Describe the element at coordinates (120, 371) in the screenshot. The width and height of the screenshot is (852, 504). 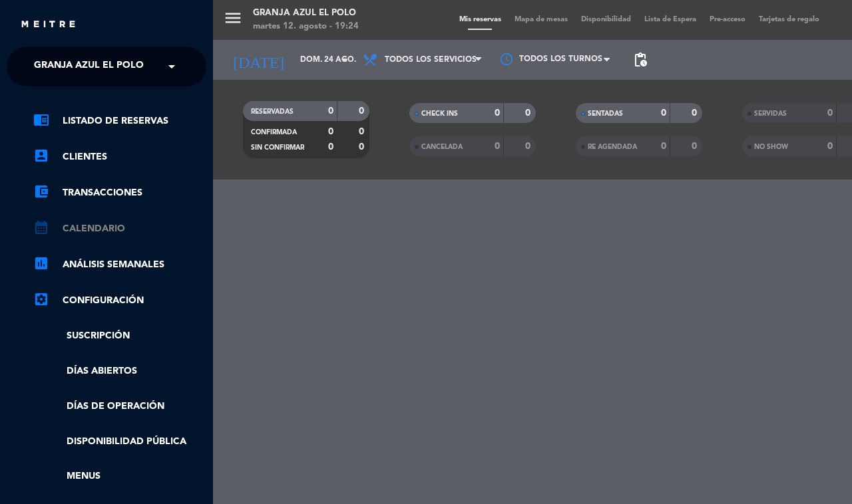
I see `a: Días abiertos` at that location.